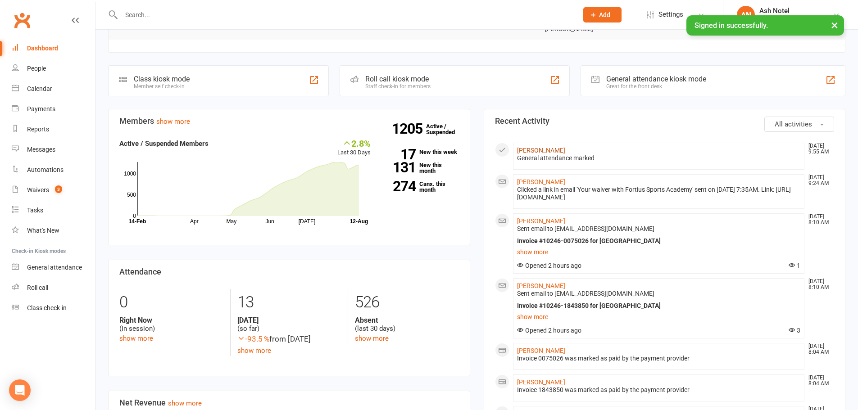 The width and height of the screenshot is (858, 410). Describe the element at coordinates (53, 150) in the screenshot. I see `a: Messages` at that location.